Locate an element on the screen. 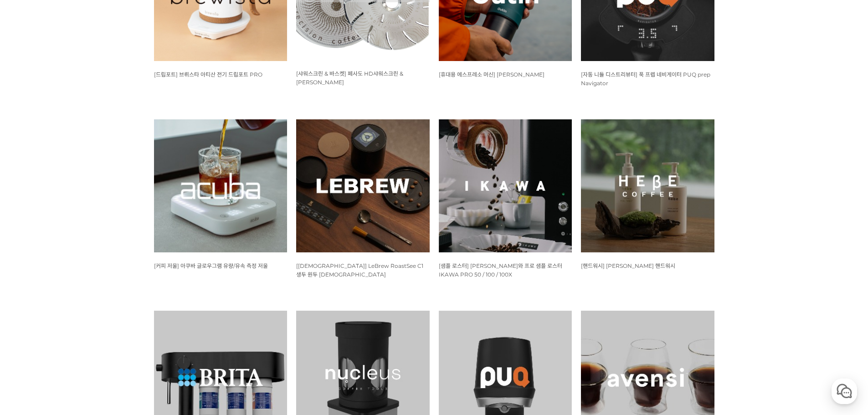 The image size is (868, 415). img: 르브루 LeBrew is located at coordinates (363, 186).